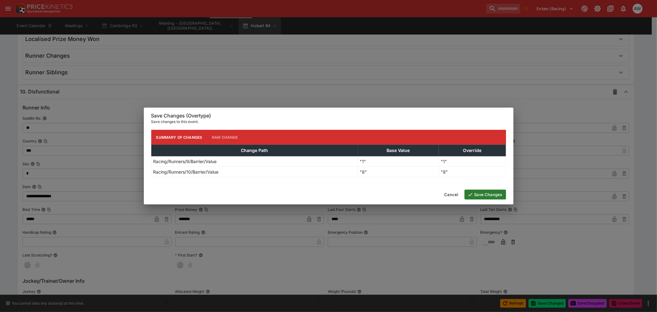 This screenshot has width=657, height=312. What do you see at coordinates (398, 150) in the screenshot?
I see `th: Base Value` at bounding box center [398, 150].